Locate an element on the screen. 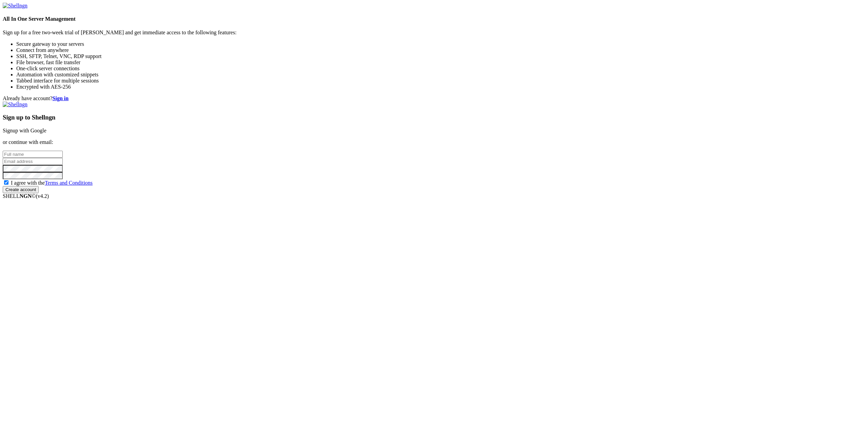 The image size is (868, 443). li: Automation with customized snippets is located at coordinates (441, 74).